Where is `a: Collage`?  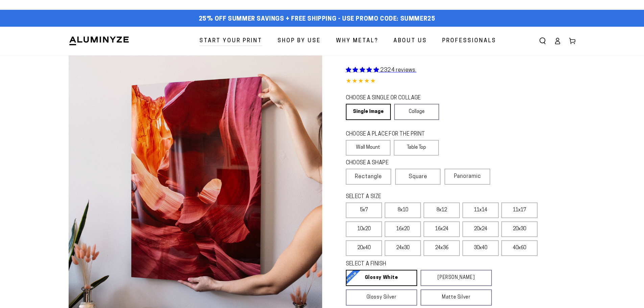 a: Collage is located at coordinates (416, 112).